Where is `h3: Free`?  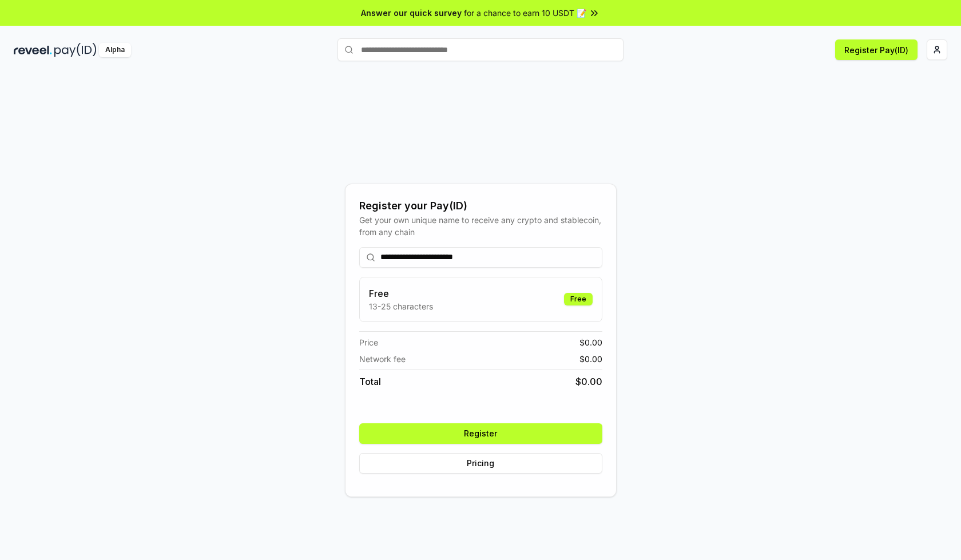
h3: Free is located at coordinates (401, 293).